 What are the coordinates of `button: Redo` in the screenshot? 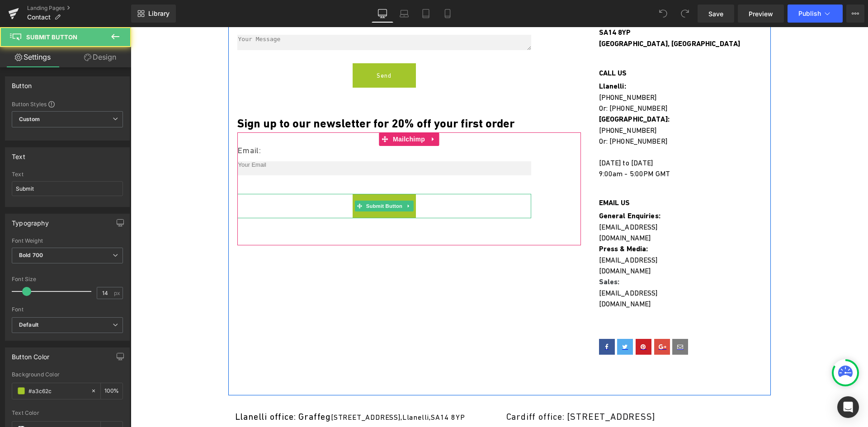 It's located at (685, 13).